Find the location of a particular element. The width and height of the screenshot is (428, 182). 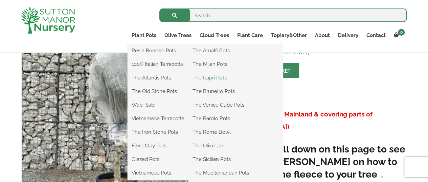

a: The Sicilian Pots is located at coordinates (236, 159).